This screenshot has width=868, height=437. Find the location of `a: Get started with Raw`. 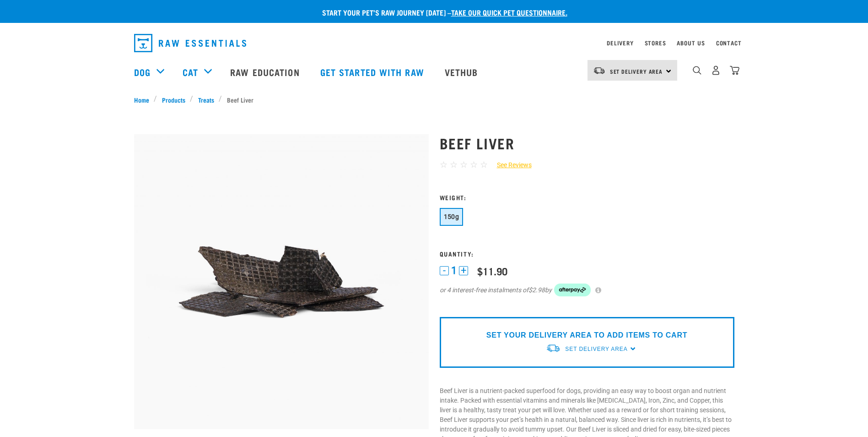

a: Get started with Raw is located at coordinates (373, 72).